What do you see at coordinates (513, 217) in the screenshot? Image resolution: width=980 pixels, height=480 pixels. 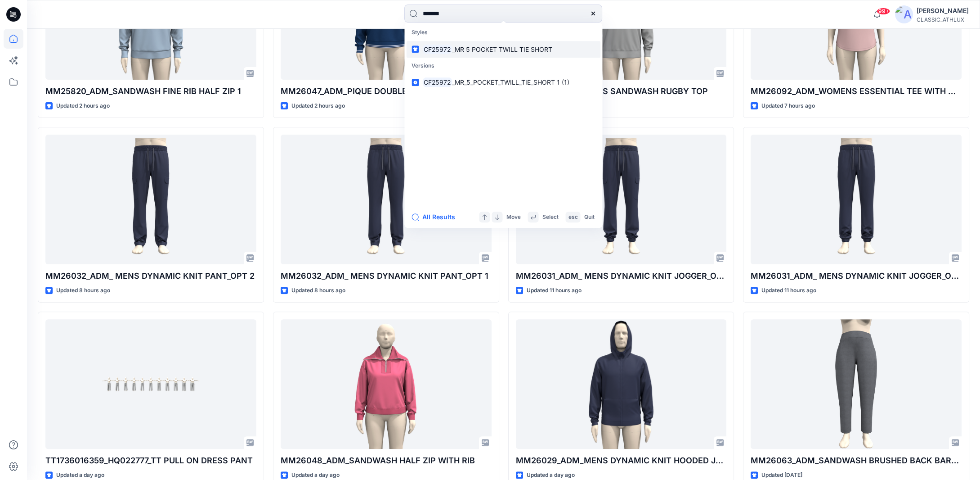 I see `p: Move` at bounding box center [513, 217].